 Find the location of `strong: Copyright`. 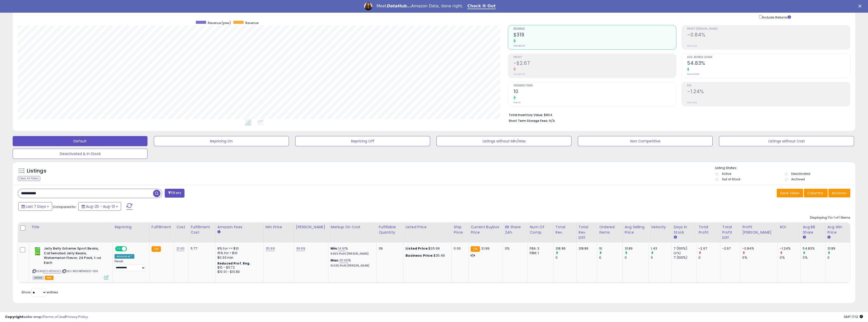

strong: Copyright is located at coordinates (14, 317).